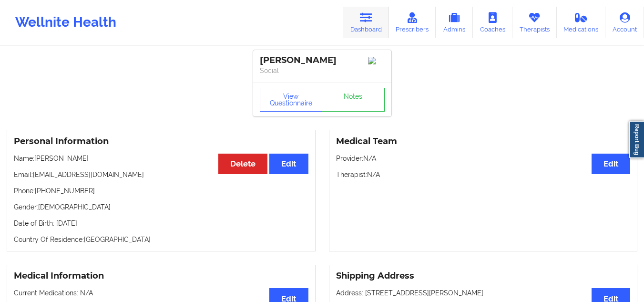 The width and height of the screenshot is (644, 302). Describe the element at coordinates (413, 22) in the screenshot. I see `a: Prescribers` at that location.